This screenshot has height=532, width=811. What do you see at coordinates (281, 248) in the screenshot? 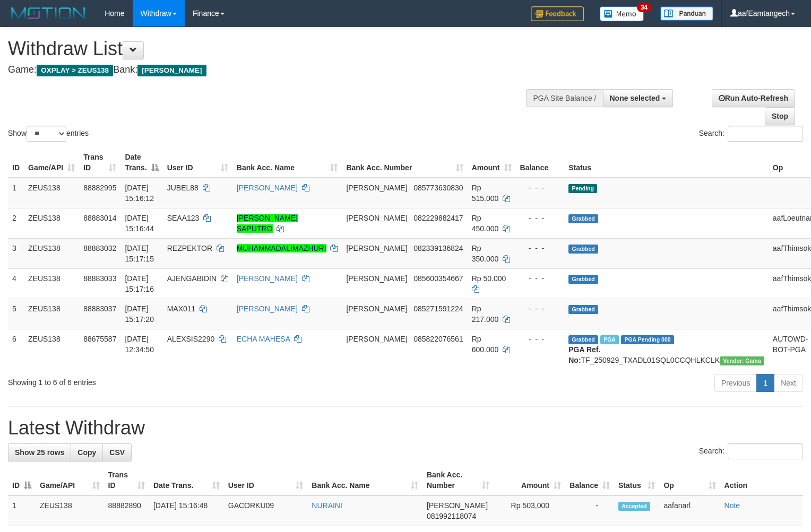
I see `a: MUHAMMADALIMAZHURI` at bounding box center [281, 248].